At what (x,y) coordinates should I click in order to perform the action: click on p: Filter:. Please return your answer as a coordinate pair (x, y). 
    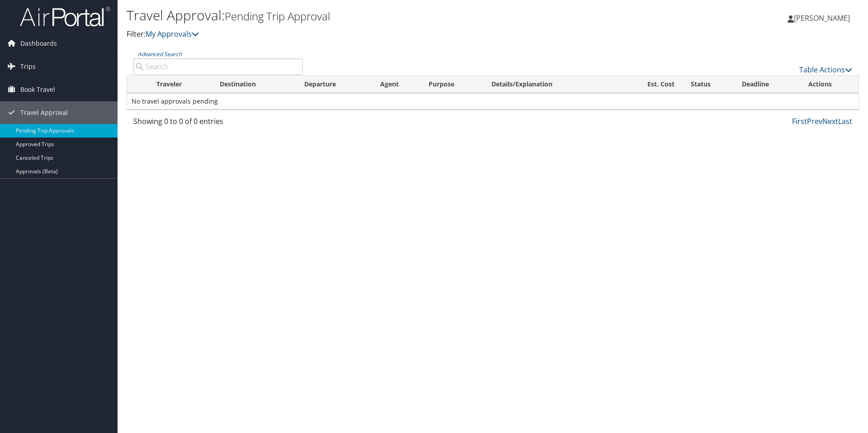
    Looking at the image, I should click on (371, 34).